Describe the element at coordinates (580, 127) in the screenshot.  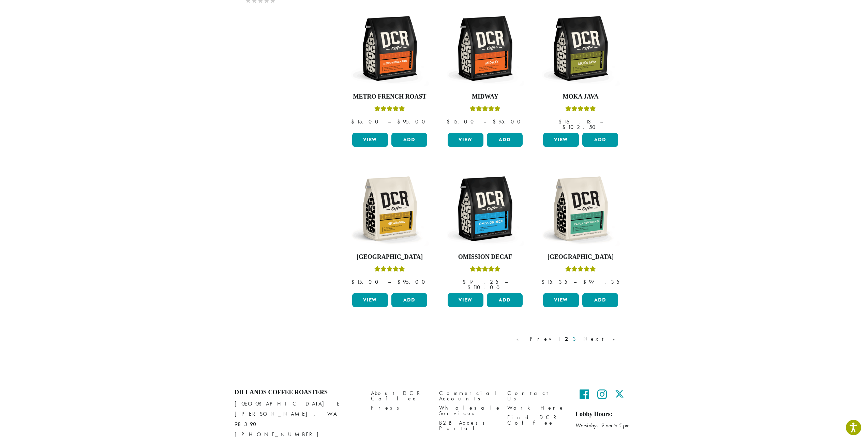
I see `bdi: 102.50` at that location.